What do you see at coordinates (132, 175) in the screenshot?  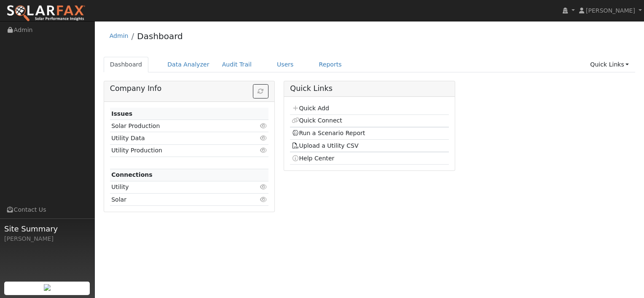 I see `strong: Connections` at bounding box center [132, 175].